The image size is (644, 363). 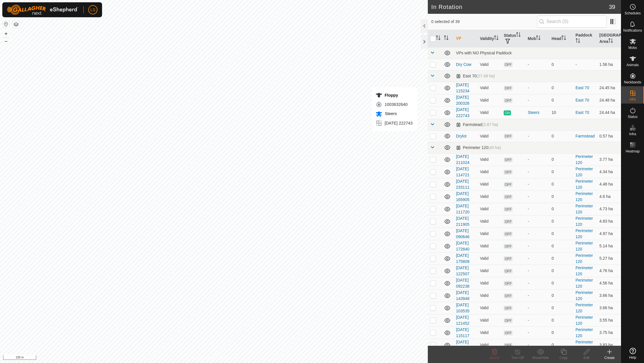 What do you see at coordinates (609, 358) in the screenshot?
I see `div: Create` at bounding box center [609, 358].